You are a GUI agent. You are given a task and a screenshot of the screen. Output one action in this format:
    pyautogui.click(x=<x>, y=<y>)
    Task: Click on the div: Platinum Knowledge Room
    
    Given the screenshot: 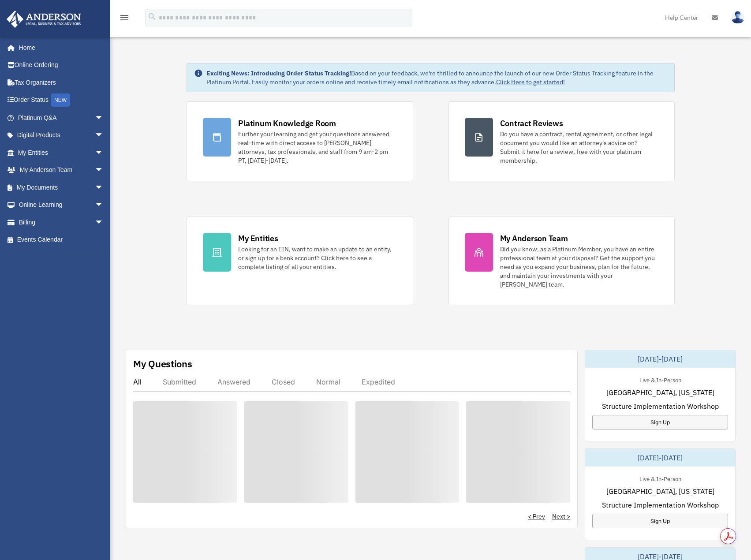 What is the action you would take?
    pyautogui.click(x=287, y=123)
    